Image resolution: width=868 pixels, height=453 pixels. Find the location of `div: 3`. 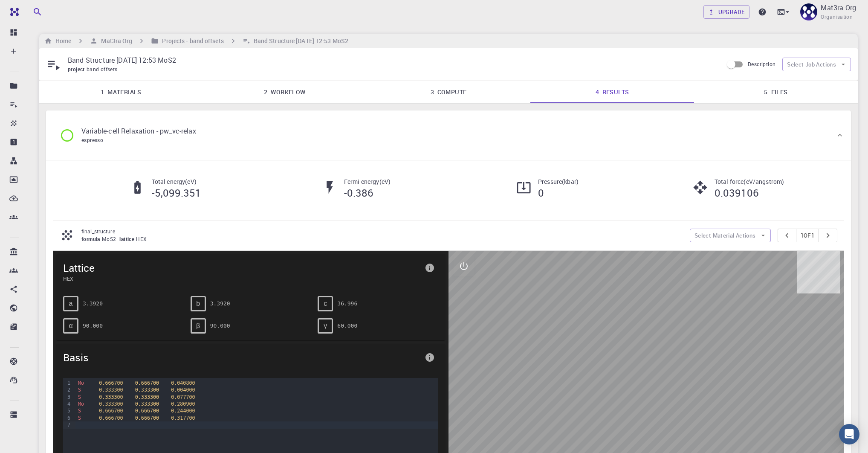

div: 3 is located at coordinates (67, 397).